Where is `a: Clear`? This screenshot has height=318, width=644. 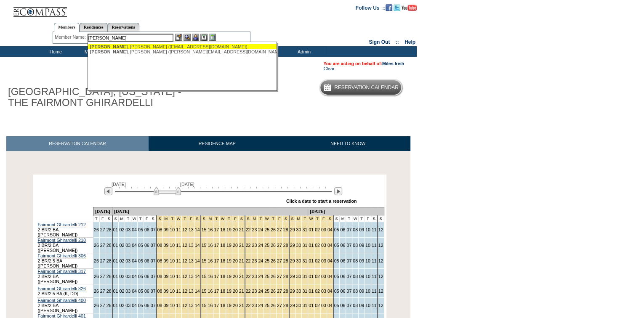 a: Clear is located at coordinates (329, 69).